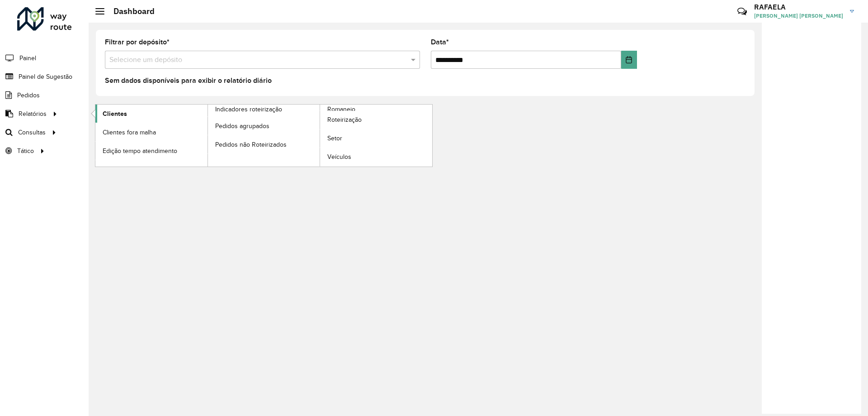 This screenshot has height=416, width=868. I want to click on label: Filtrar por depósito, so click(137, 42).